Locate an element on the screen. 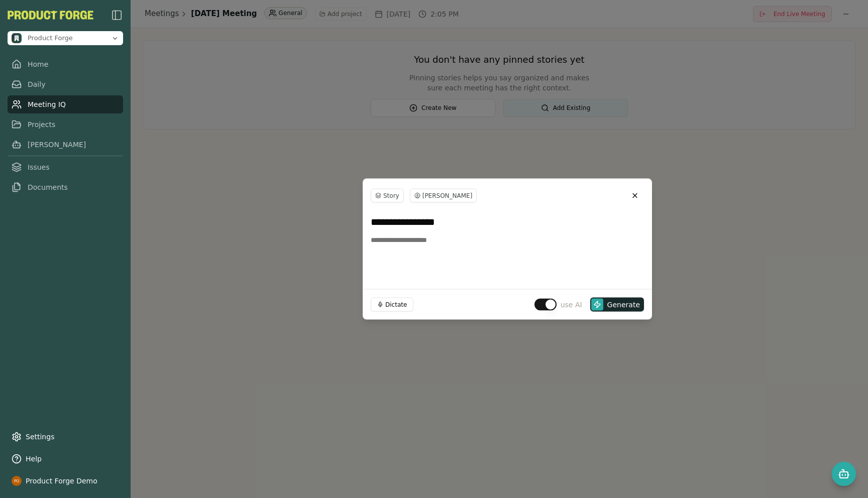 Image resolution: width=868 pixels, height=498 pixels. button: Generate is located at coordinates (617, 305).